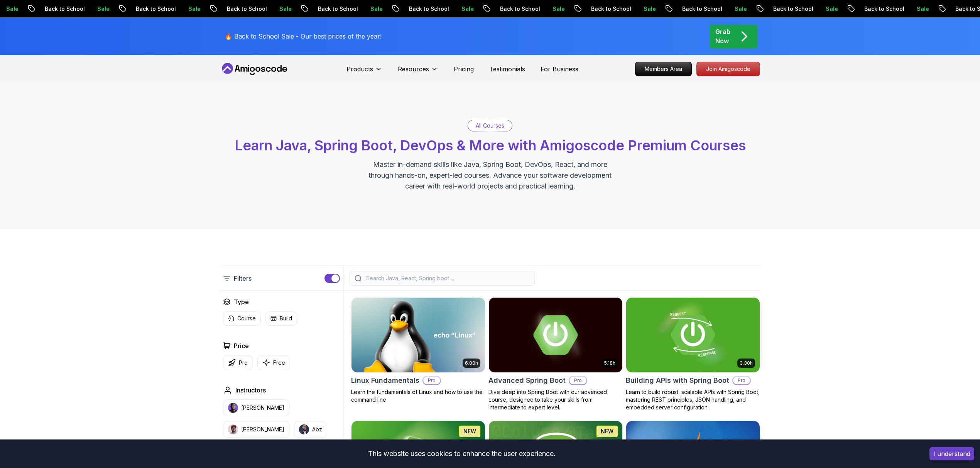  What do you see at coordinates (692, 335) in the screenshot?
I see `img: Building APIs with Spring Boot card` at bounding box center [692, 335].